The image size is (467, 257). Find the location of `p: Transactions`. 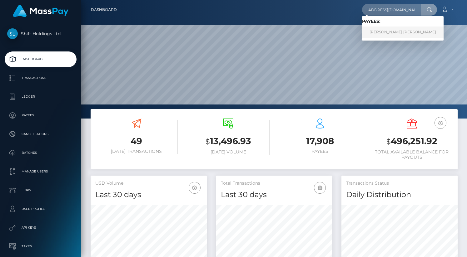

p: Transactions is located at coordinates (41, 78).